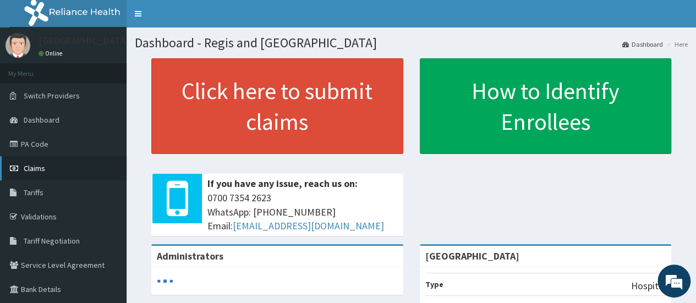 This screenshot has height=303, width=696. What do you see at coordinates (18, 45) in the screenshot?
I see `img: User Image` at bounding box center [18, 45].